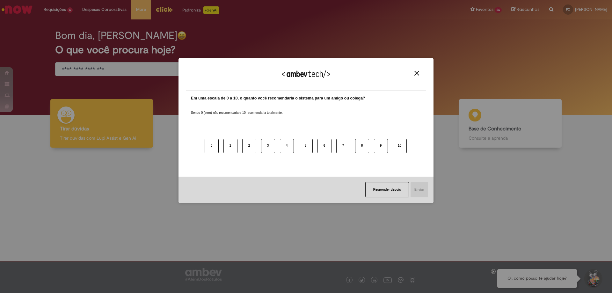  Describe the element at coordinates (237, 109) in the screenshot. I see `label: Sendo 0 (zero) não recomendaria e 10 recomendaria totalmente.` at that location.